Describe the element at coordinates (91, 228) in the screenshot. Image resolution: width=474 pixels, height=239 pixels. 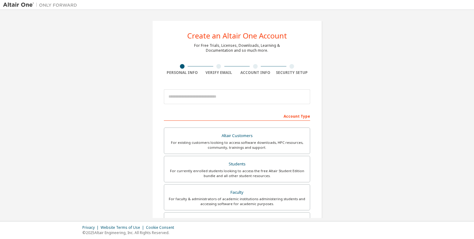
I see `div: Privacy` at that location.